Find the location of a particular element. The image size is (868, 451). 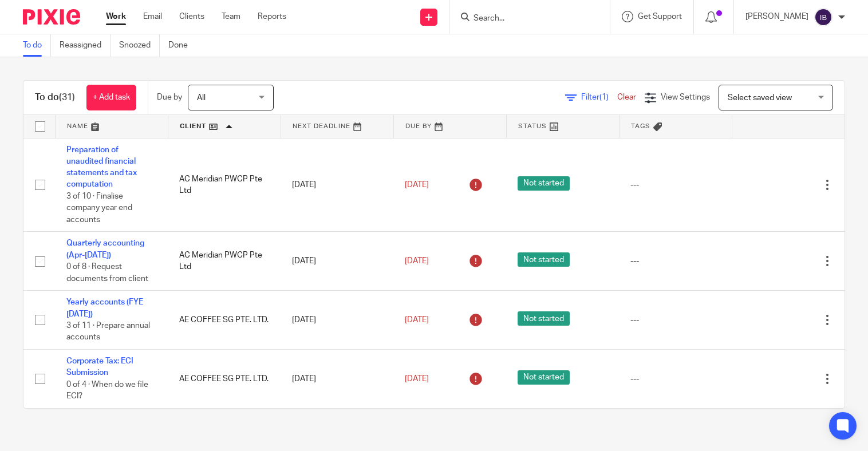

img: Pixie is located at coordinates (51, 16).